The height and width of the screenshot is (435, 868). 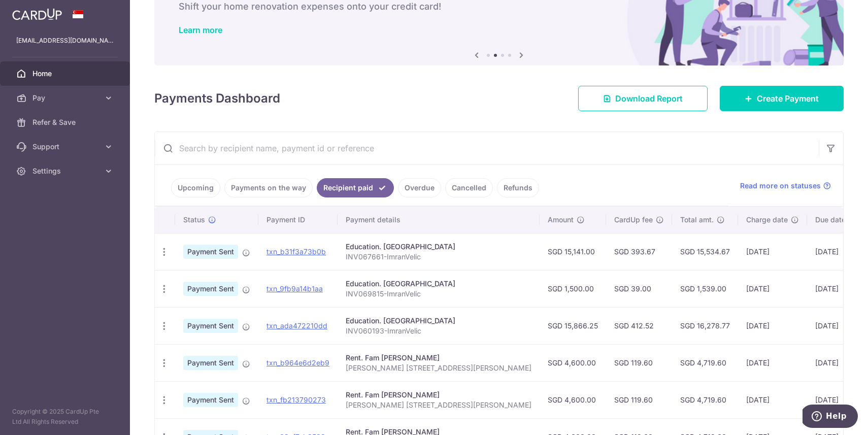 I want to click on p: INV067661-ImranVelic, so click(x=439, y=257).